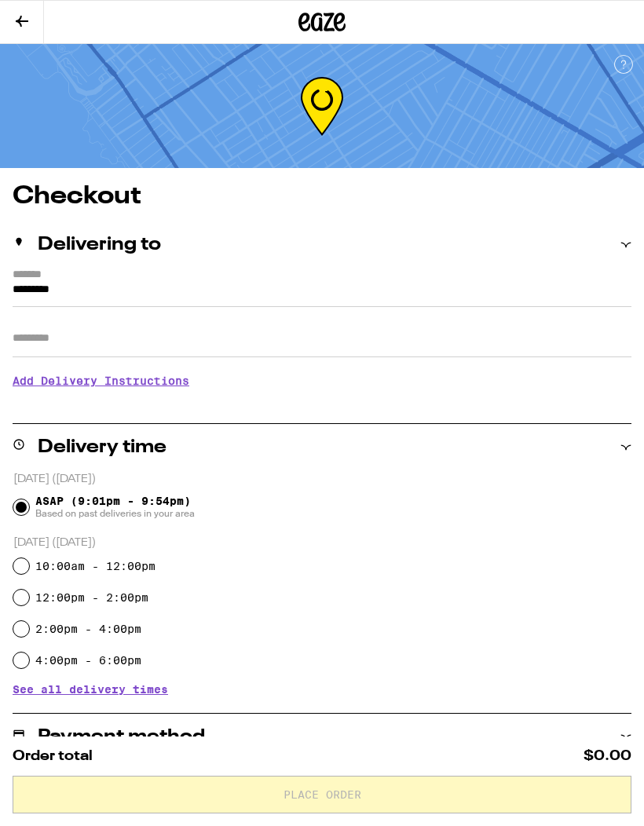  What do you see at coordinates (52, 756) in the screenshot?
I see `span: Order total` at bounding box center [52, 756].